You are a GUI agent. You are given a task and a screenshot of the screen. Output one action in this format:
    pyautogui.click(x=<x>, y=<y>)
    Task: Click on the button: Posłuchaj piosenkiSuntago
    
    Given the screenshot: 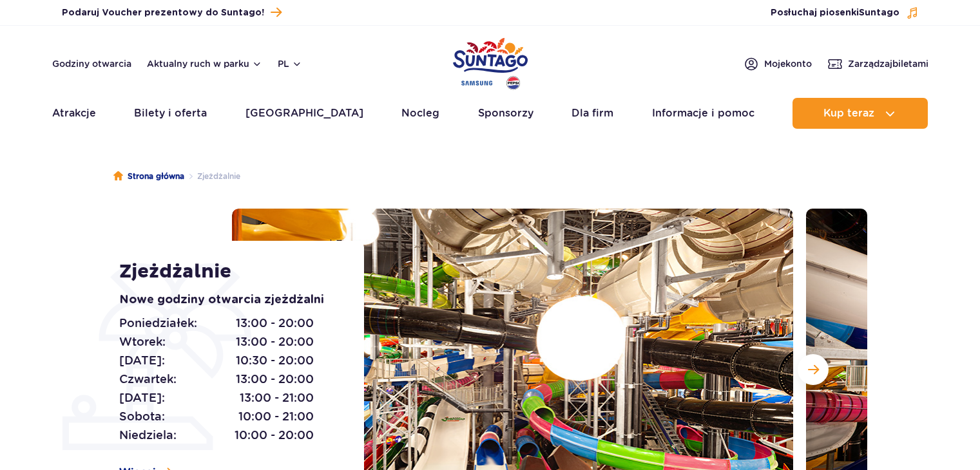 What is the action you would take?
    pyautogui.click(x=844, y=13)
    